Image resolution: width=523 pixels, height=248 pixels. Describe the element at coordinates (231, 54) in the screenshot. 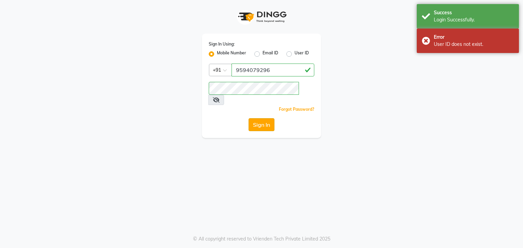

I see `label: Mobile Number` at that location.